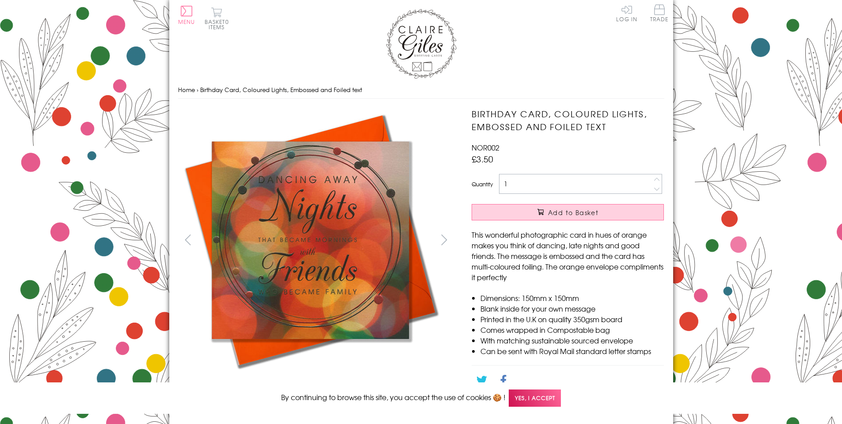 This screenshot has height=424, width=842. Describe the element at coordinates (187, 15) in the screenshot. I see `button: Menu` at that location.